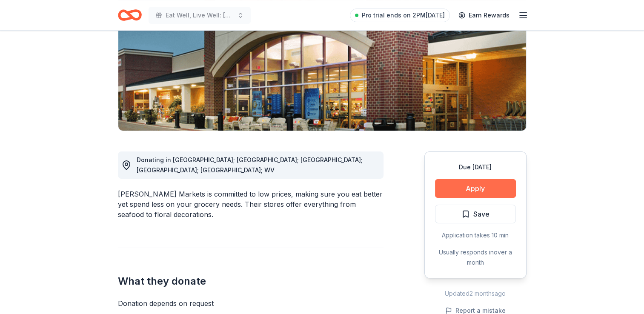 This screenshot has width=644, height=314. Describe the element at coordinates (484, 15) in the screenshot. I see `a: Earn Rewards` at that location.